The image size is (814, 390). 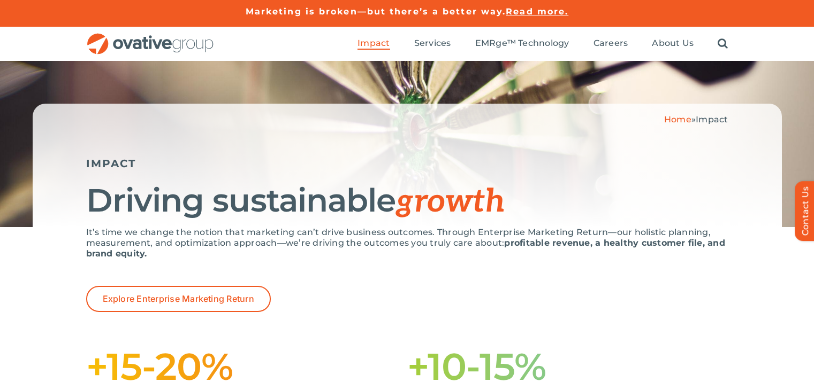 I want to click on a: About Us, so click(x=672, y=44).